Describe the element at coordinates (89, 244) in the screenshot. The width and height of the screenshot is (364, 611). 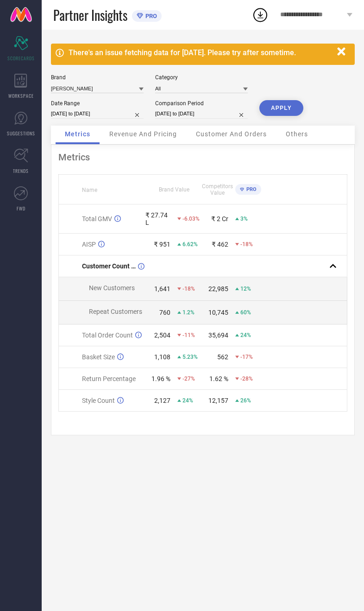
I see `span: AISP` at that location.